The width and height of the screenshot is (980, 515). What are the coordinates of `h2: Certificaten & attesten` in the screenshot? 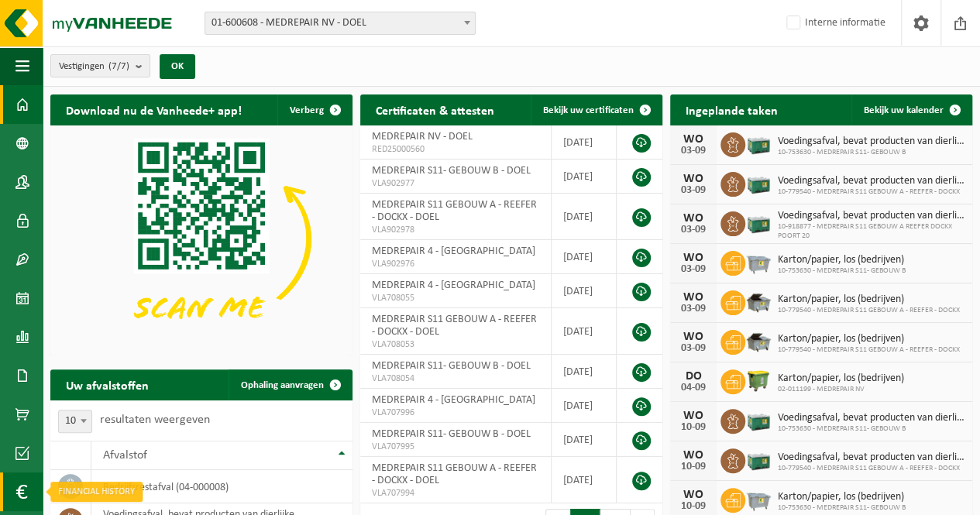 It's located at (435, 110).